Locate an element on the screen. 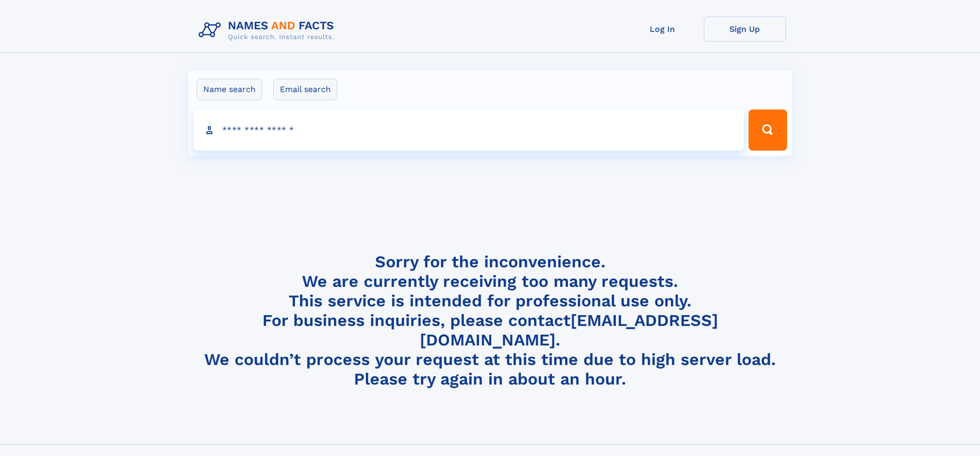 Image resolution: width=980 pixels, height=456 pixels. label: Name search is located at coordinates (229, 90).